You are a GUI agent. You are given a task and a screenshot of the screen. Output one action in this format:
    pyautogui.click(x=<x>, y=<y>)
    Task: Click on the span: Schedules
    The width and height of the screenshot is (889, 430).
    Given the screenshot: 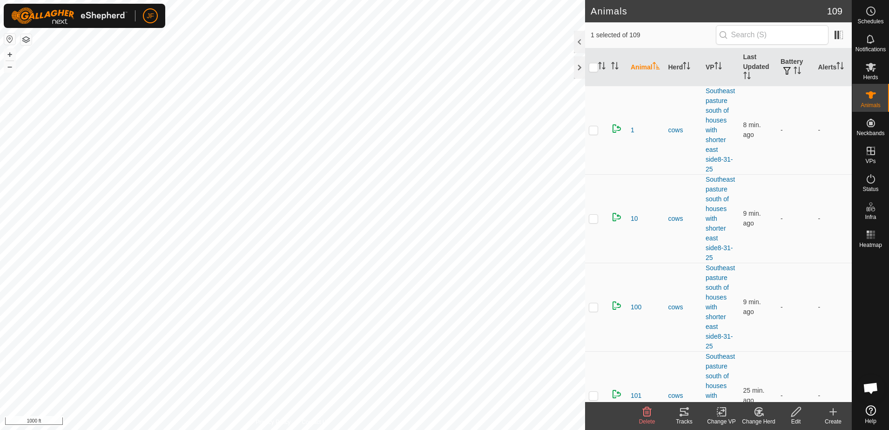 What is the action you would take?
    pyautogui.click(x=870, y=21)
    